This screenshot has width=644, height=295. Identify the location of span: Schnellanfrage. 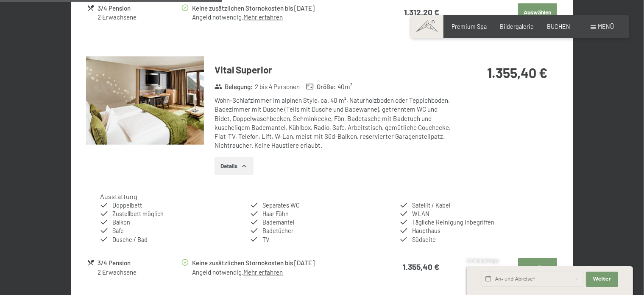
(482, 260).